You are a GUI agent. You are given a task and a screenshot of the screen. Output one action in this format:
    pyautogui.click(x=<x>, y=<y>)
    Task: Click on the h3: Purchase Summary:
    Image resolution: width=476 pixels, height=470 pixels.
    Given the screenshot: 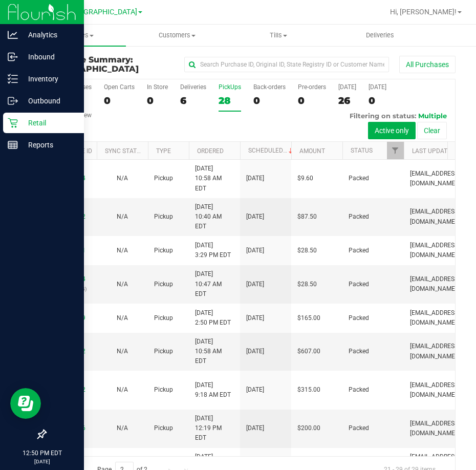 What is the action you would take?
    pyautogui.click(x=113, y=64)
    